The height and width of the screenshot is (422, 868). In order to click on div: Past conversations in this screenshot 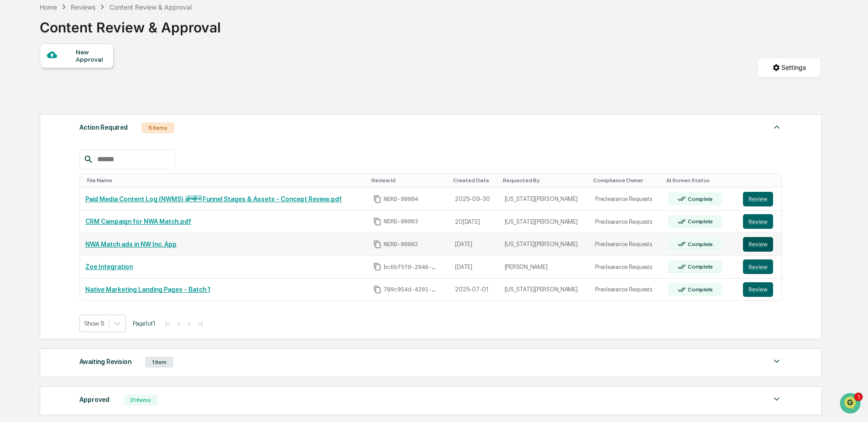, I will do `click(35, 105)`.